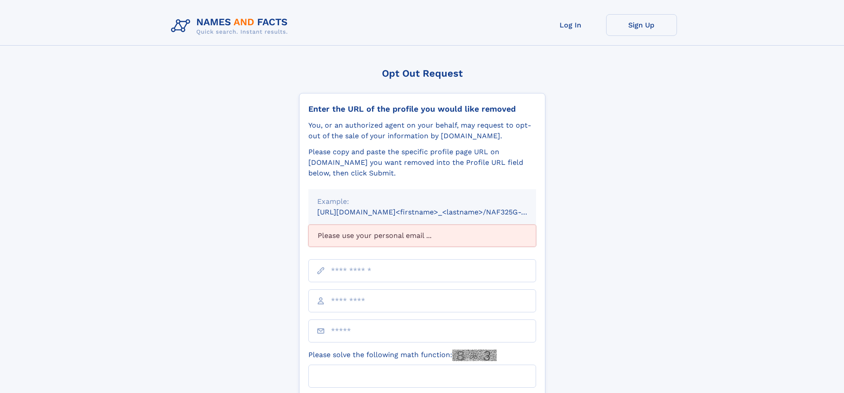  I want to click on div: Opt Out Request, so click(422, 73).